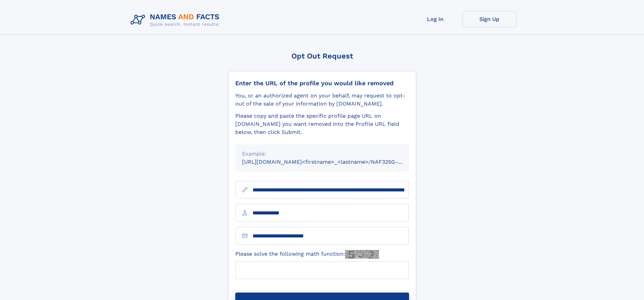  What do you see at coordinates (322, 56) in the screenshot?
I see `div: Opt Out Request` at bounding box center [322, 56].